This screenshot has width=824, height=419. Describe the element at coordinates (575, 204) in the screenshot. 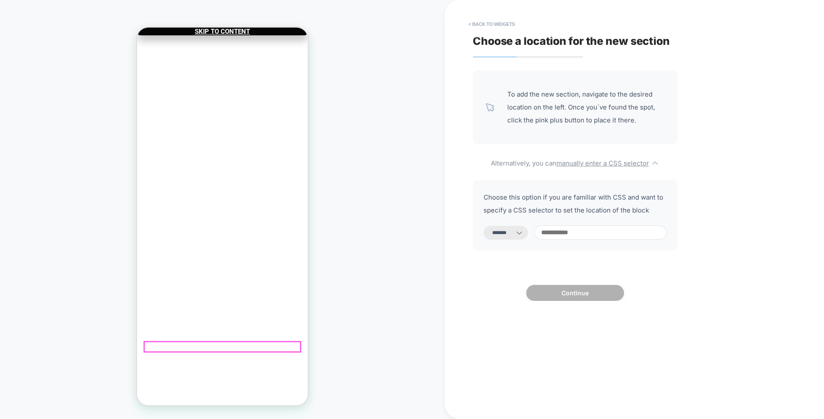

I see `span: Choose this option if you are familiar with CSS and want to specify a CSS selector to set the loc...` at that location.